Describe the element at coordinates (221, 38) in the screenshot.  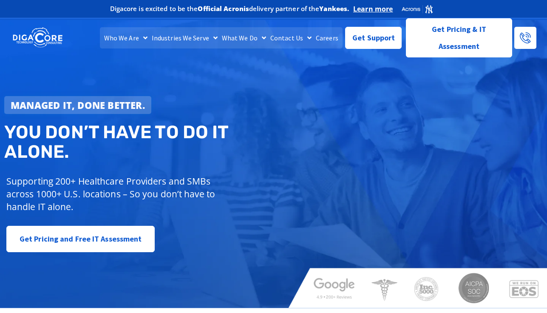
I see `nav: Menu` at that location.